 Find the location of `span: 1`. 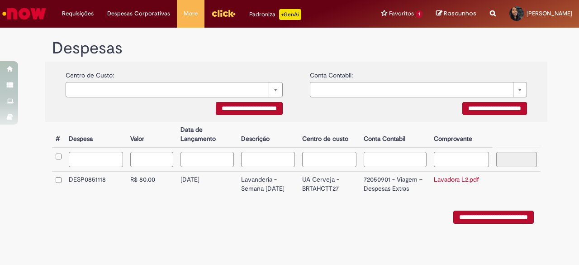

span: 1 is located at coordinates (419, 14).